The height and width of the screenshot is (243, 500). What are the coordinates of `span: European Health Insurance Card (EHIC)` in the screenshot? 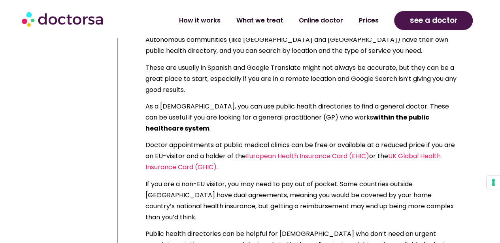 It's located at (307, 156).